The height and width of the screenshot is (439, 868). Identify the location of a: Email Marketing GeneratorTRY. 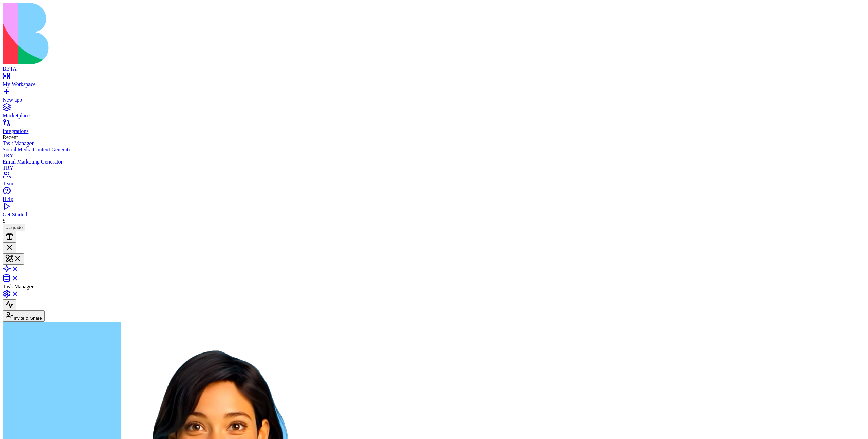
(434, 165).